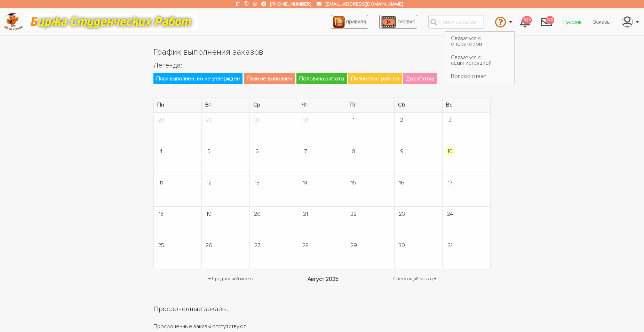 The width and height of the screenshot is (644, 332). What do you see at coordinates (269, 79) in the screenshot?
I see `span: План не выполнен` at bounding box center [269, 79].